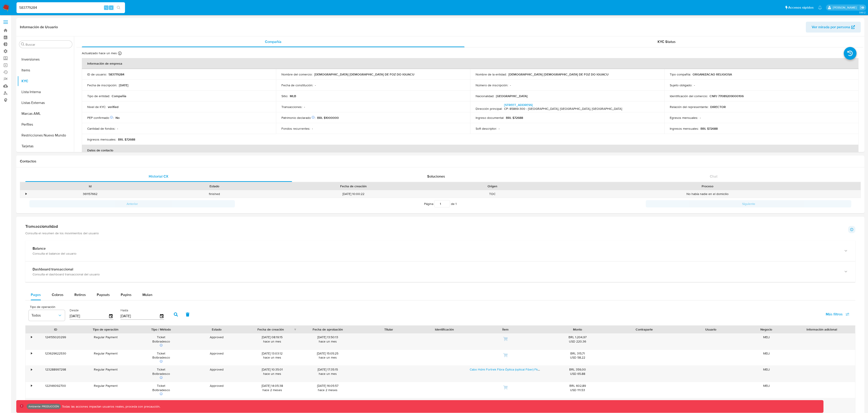 This screenshot has height=413, width=868. What do you see at coordinates (440, 204) in the screenshot?
I see `span: Página de` at bounding box center [440, 204].